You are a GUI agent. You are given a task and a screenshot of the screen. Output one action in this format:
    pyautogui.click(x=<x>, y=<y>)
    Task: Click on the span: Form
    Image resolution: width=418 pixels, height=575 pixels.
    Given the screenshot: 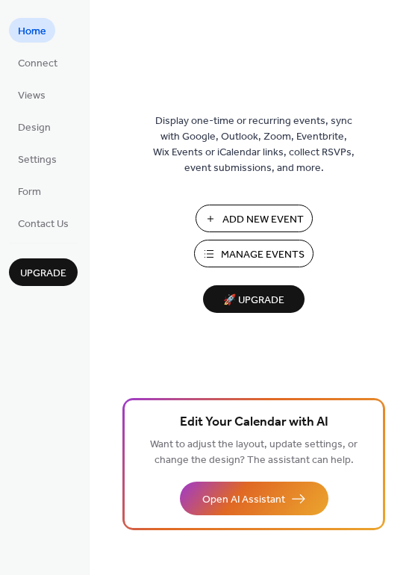 What is the action you would take?
    pyautogui.click(x=29, y=192)
    